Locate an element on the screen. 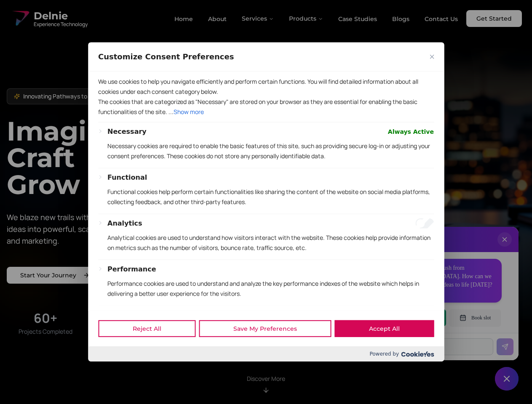 The width and height of the screenshot is (532, 404). p: Functional cookies help perform certain functionalities like sharing the content of the website o... is located at coordinates (271, 197).